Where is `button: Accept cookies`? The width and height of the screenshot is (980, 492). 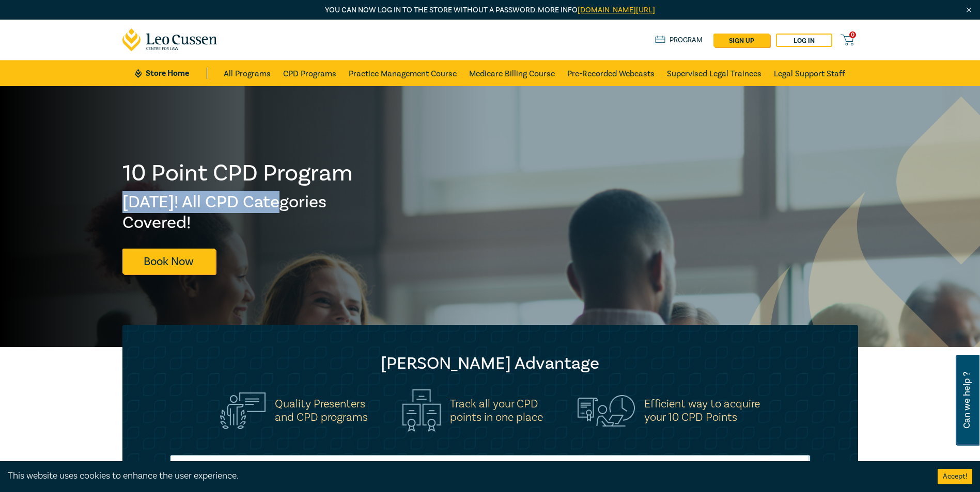 button: Accept cookies is located at coordinates (955, 477).